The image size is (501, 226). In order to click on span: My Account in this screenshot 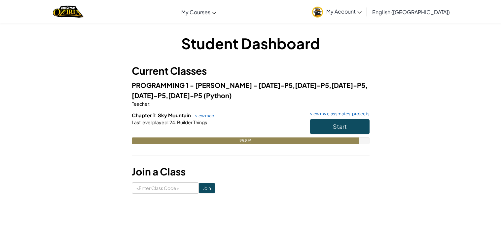, I will do `click(344, 11)`.